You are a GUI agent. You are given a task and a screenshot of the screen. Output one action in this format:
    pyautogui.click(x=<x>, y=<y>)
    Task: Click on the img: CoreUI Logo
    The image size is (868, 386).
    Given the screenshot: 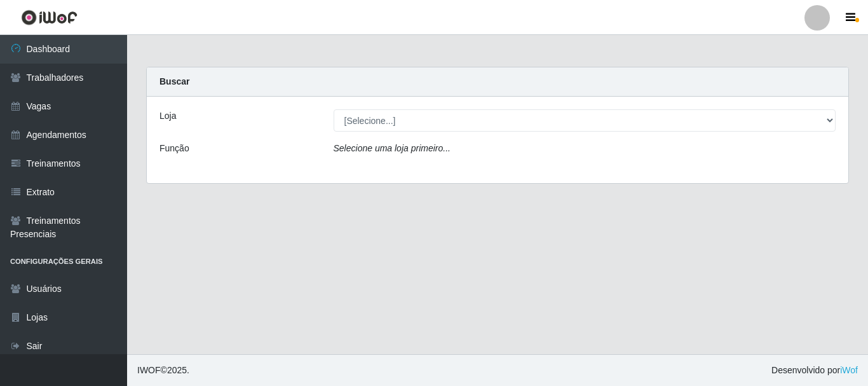 What is the action you would take?
    pyautogui.click(x=49, y=17)
    